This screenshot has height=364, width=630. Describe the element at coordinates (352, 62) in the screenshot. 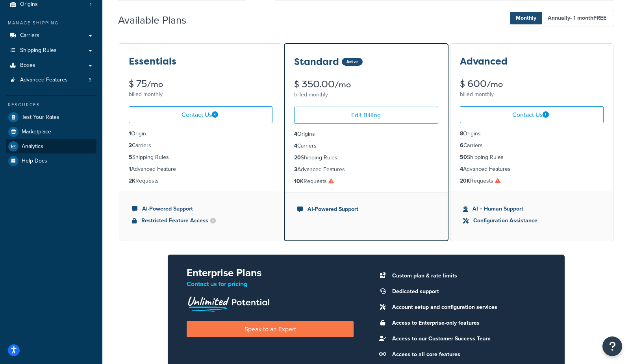

I see `div: Active` at that location.